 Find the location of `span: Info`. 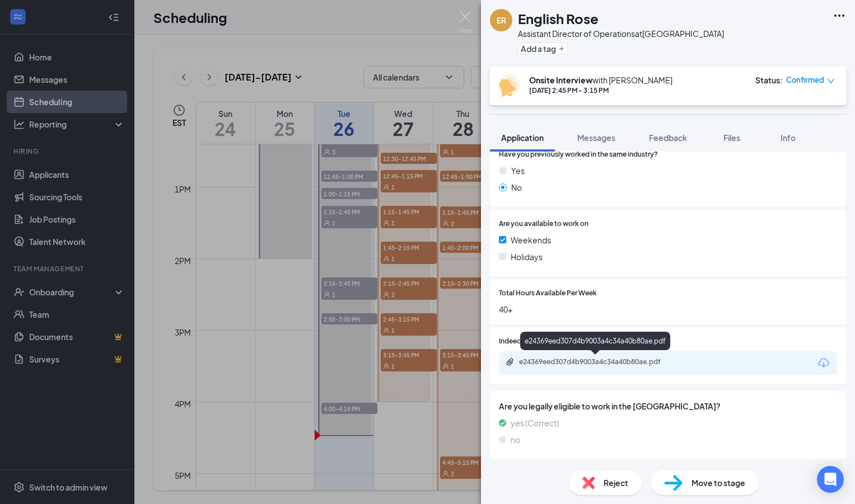

span: Info is located at coordinates (788, 138).